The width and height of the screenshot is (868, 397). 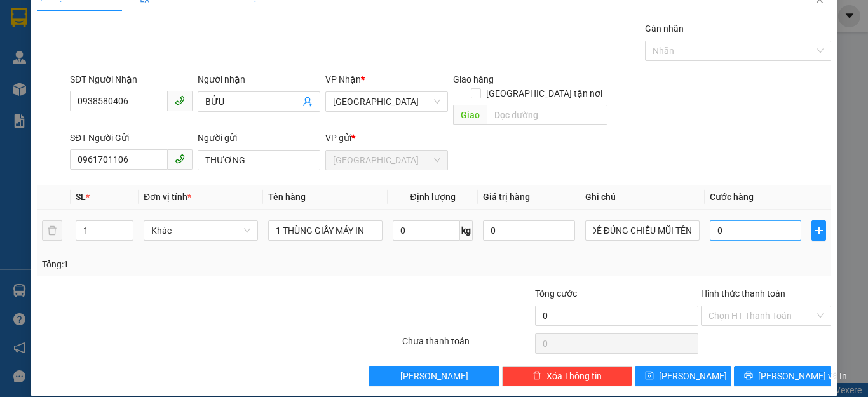 I want to click on div: Người nhận, so click(x=259, y=80).